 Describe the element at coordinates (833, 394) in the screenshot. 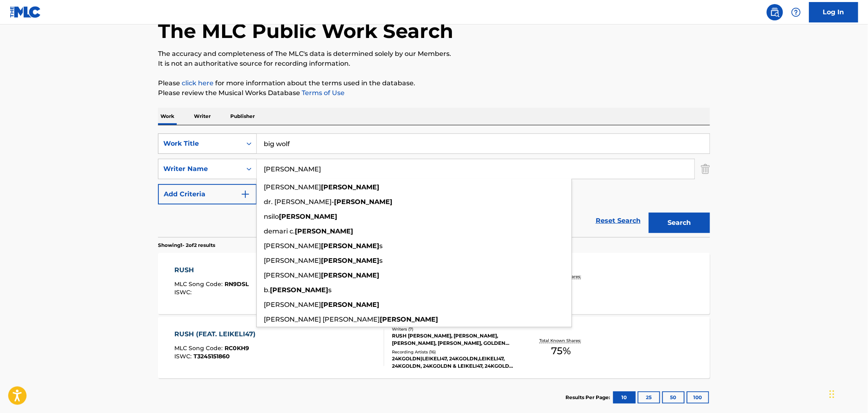

I see `div: Drag` at that location.